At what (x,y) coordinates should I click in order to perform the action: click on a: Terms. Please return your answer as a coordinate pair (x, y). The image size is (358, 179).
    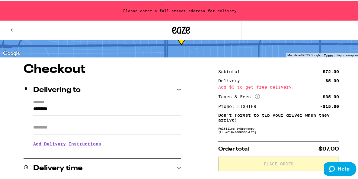
    Looking at the image, I should click on (328, 54).